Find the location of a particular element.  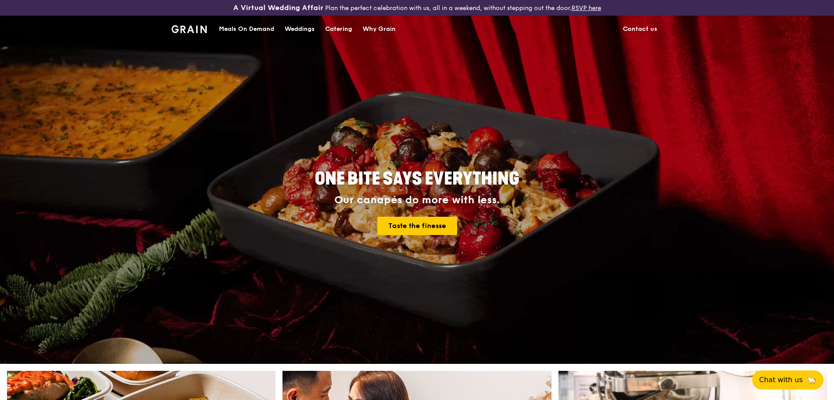

button: Chat with us🦙 is located at coordinates (788, 380).